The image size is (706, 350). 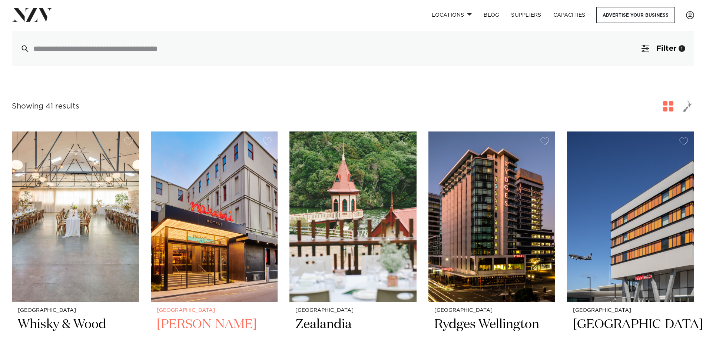 I want to click on img: Rātā Cafe at Zealandia, so click(x=353, y=217).